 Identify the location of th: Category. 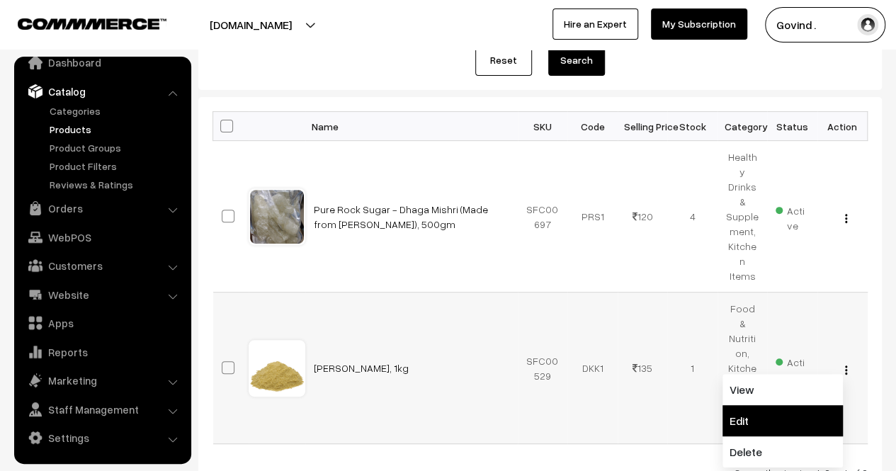
(743, 126).